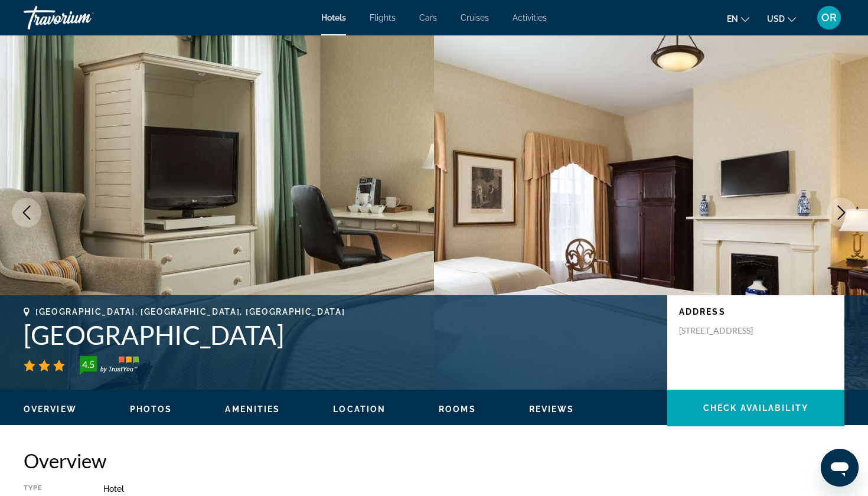 This screenshot has height=496, width=868. I want to click on a: Hotels, so click(334, 17).